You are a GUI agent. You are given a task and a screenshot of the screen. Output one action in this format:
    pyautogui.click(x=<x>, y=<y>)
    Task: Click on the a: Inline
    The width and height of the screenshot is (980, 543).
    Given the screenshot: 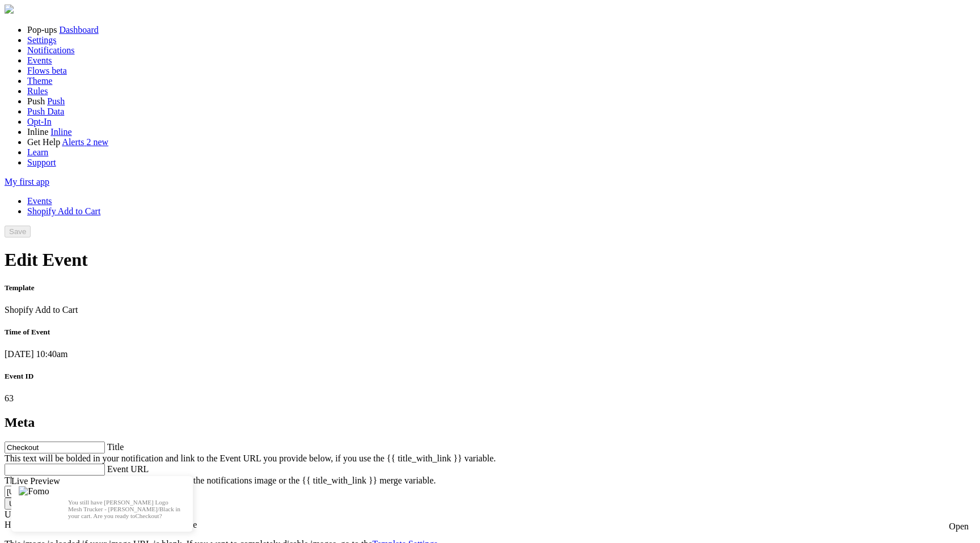 What is the action you would take?
    pyautogui.click(x=61, y=131)
    